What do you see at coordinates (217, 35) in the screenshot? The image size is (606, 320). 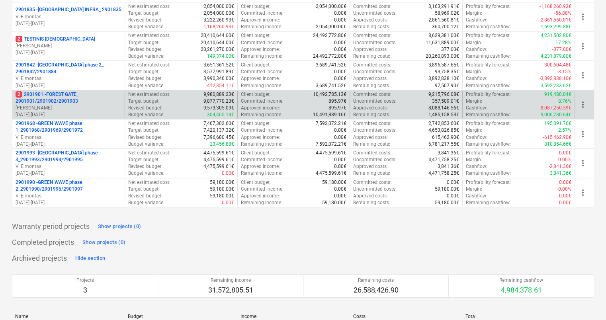 I see `p: 20,410,644.00€` at bounding box center [217, 35].